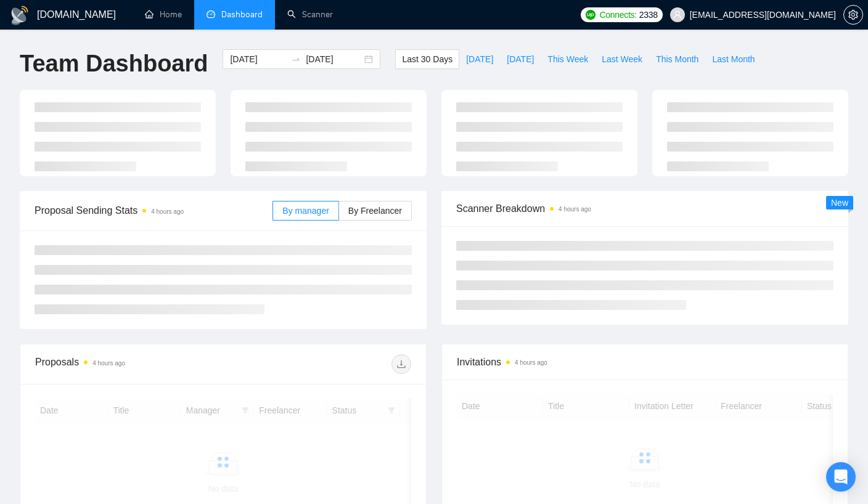 Image resolution: width=868 pixels, height=504 pixels. I want to click on a: homeHome, so click(164, 14).